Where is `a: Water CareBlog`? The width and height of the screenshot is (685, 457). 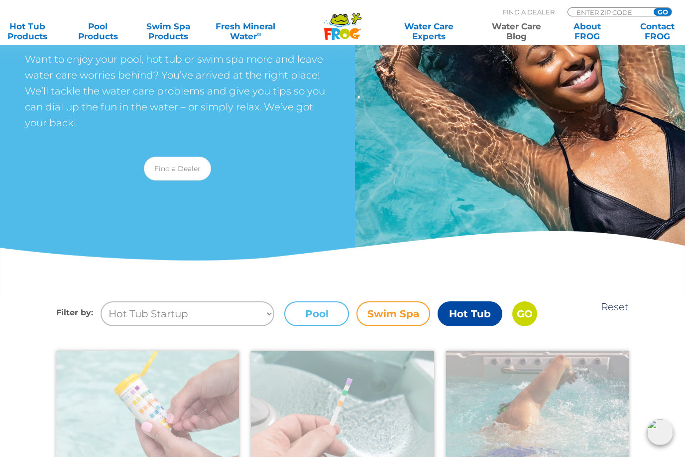 a: Water CareBlog is located at coordinates (516, 31).